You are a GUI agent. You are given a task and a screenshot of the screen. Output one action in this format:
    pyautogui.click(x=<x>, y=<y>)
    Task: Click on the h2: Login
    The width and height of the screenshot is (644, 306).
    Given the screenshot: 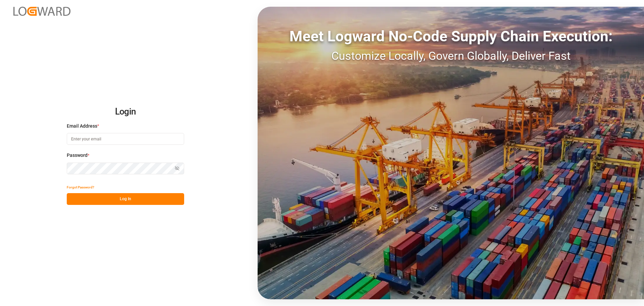 What is the action you would take?
    pyautogui.click(x=125, y=112)
    